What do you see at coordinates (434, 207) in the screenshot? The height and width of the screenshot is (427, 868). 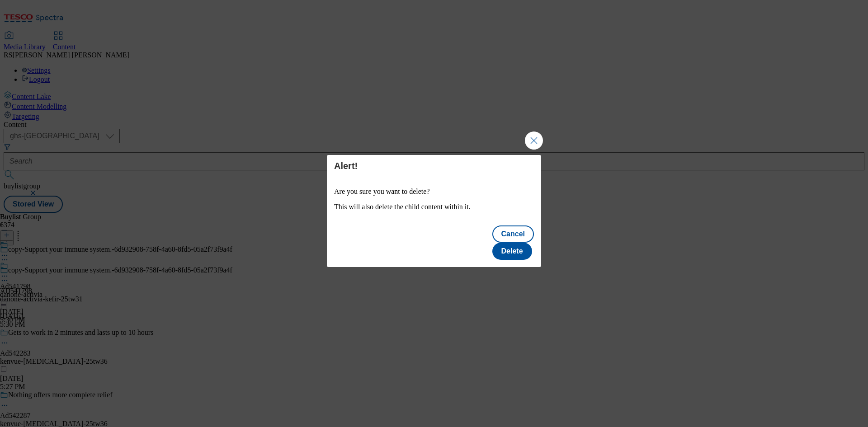 I see `p: This will also delete the child content within it.` at bounding box center [434, 207].